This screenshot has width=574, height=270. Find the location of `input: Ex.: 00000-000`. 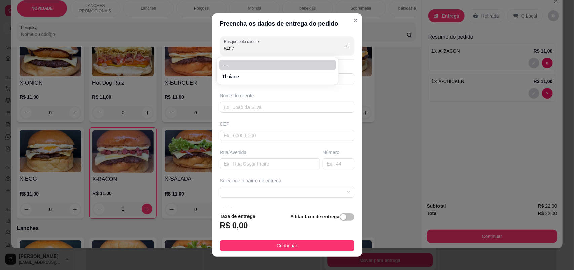

input: Ex.: 00000-000 is located at coordinates (287, 135).